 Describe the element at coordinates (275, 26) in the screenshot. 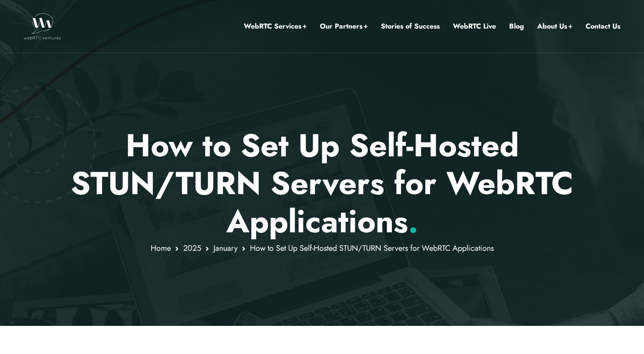

I see `a: WebRTC Services` at that location.